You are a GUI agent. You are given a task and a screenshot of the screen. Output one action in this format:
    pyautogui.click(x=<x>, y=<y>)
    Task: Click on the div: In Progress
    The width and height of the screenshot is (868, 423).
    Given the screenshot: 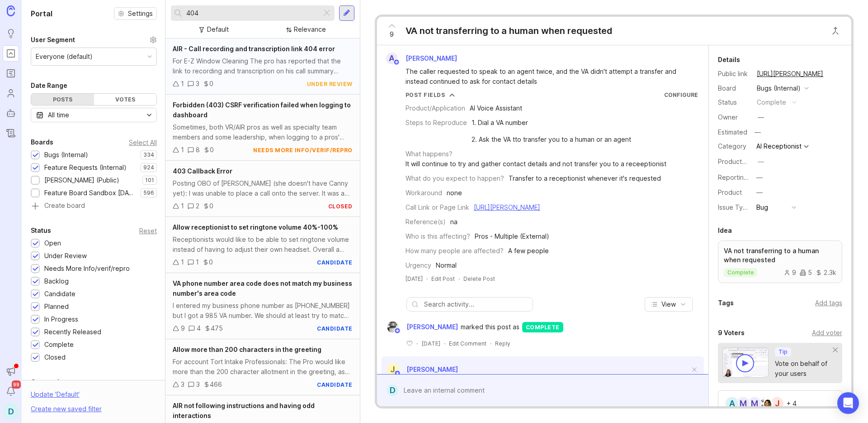 What is the action you would take?
    pyautogui.click(x=61, y=319)
    